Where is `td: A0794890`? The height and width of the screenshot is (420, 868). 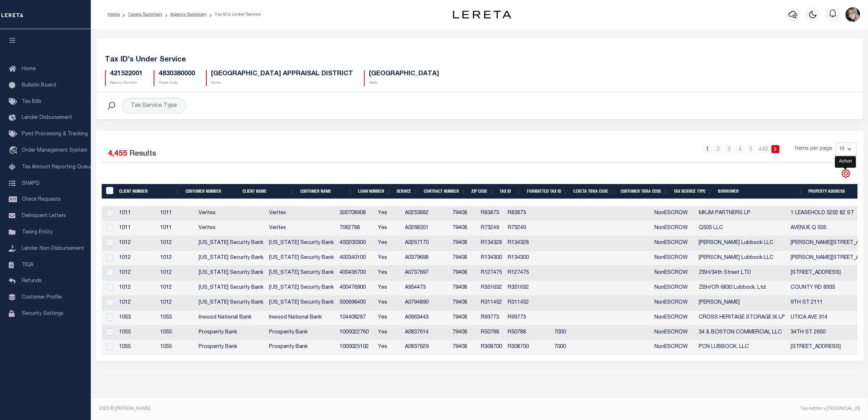 td: A0794890 is located at coordinates (426, 303).